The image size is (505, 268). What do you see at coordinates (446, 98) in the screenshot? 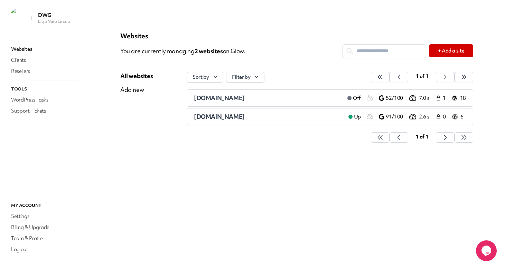
I see `span: 1` at bounding box center [446, 98].